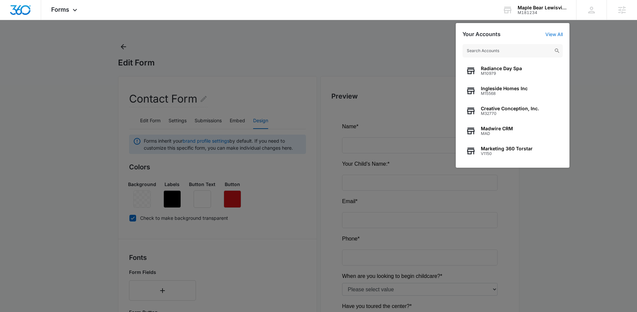 The image size is (637, 312). Describe the element at coordinates (510, 109) in the screenshot. I see `span: Creative Conception, Inc.` at that location.